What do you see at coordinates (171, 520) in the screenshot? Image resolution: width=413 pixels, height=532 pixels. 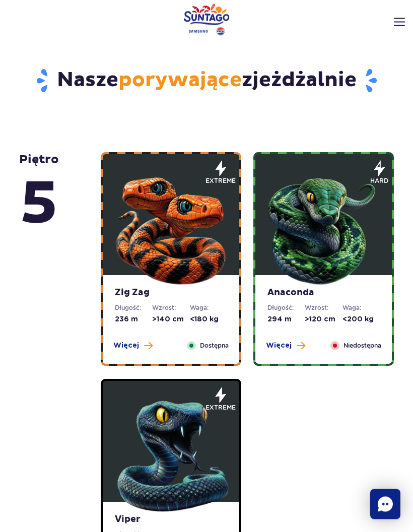 I see `strong: Viper` at bounding box center [171, 520].